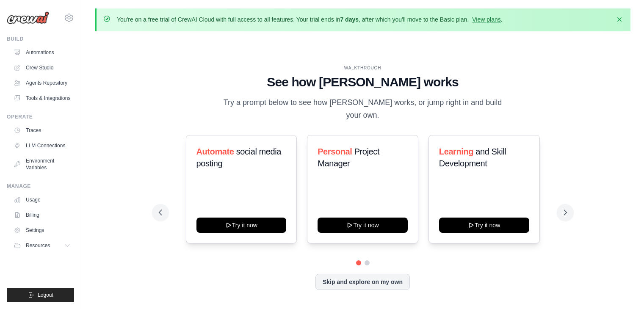 This screenshot has width=644, height=309. What do you see at coordinates (335, 152) in the screenshot?
I see `span: Personal` at bounding box center [335, 152].